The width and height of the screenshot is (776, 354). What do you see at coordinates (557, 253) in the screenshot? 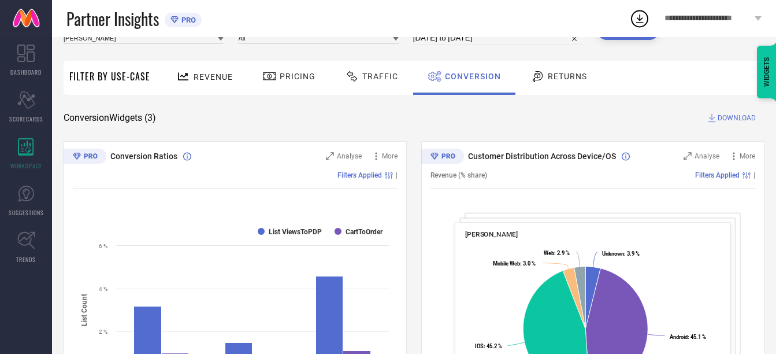
I see `text: : 2.9 %` at bounding box center [557, 253].